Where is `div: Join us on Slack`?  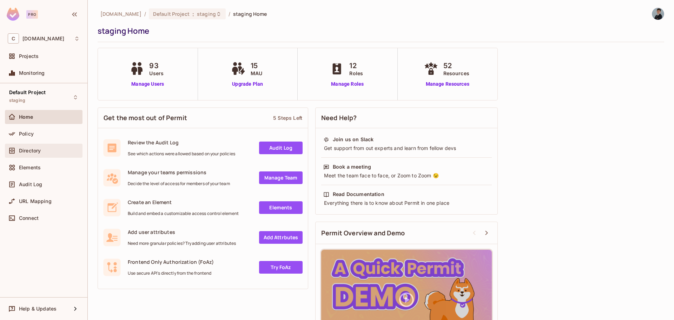
div: Join us on Slack is located at coordinates (353, 139).